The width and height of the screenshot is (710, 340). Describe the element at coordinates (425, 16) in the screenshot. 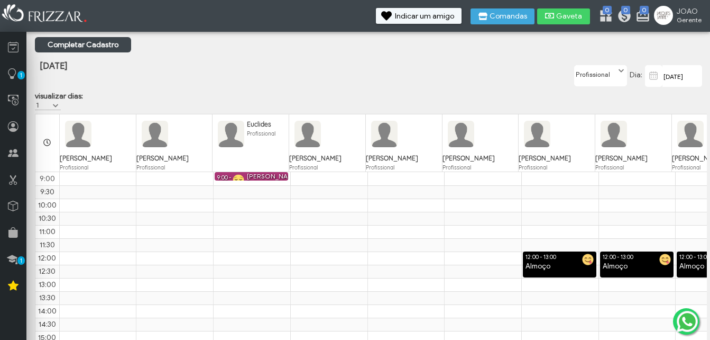

I see `span: Indicar um amigo` at that location.